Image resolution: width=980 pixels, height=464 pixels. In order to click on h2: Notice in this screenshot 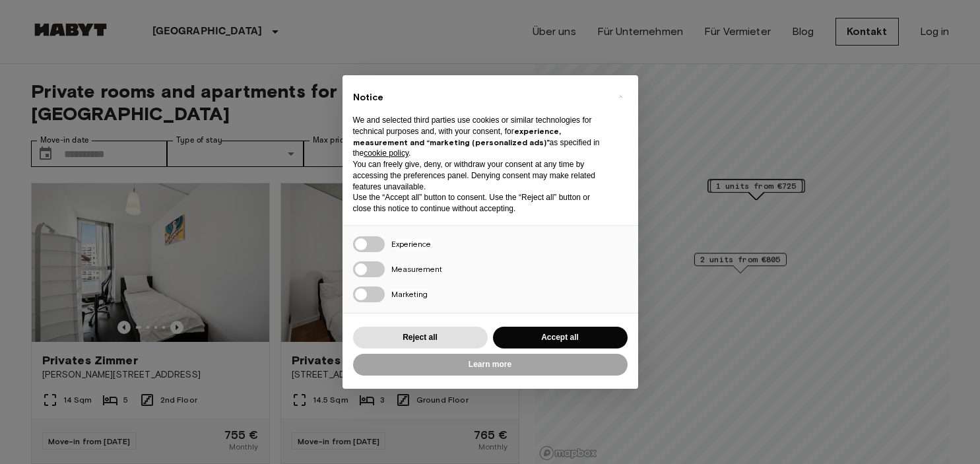, I will do `click(480, 97)`.